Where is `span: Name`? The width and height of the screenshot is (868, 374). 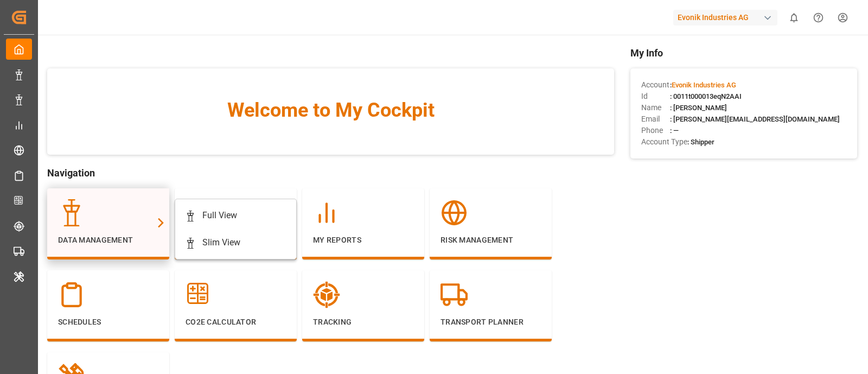 span: Name is located at coordinates (656, 108).